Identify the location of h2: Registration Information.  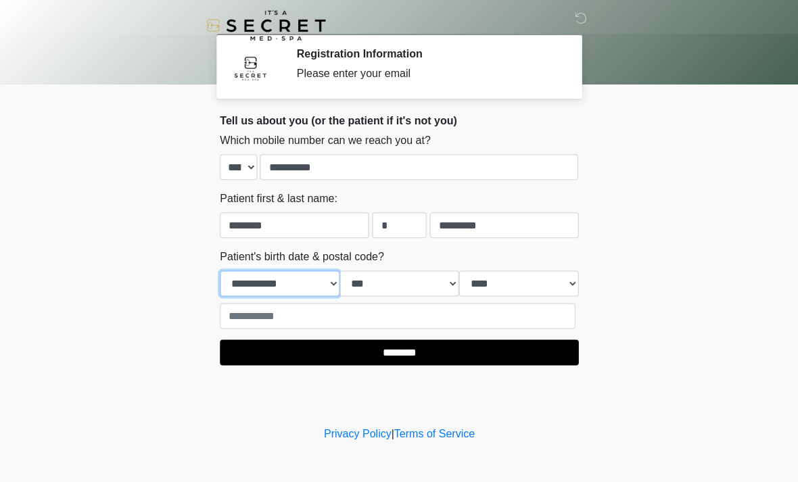
(427, 53).